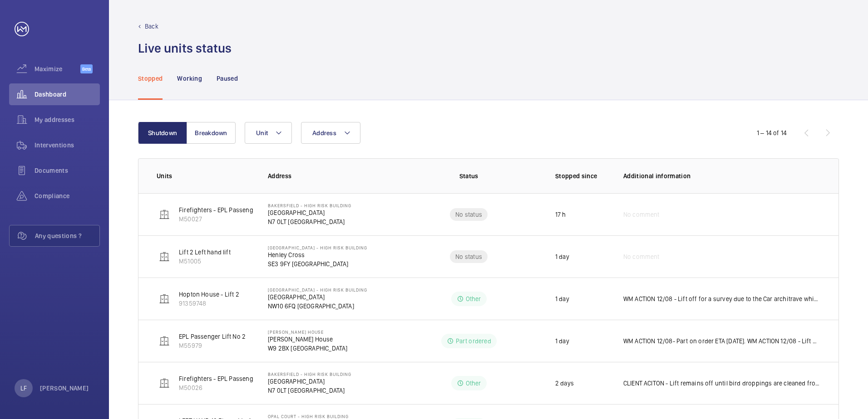 This screenshot has width=868, height=419. Describe the element at coordinates (582, 176) in the screenshot. I see `p: Stopped since` at that location.